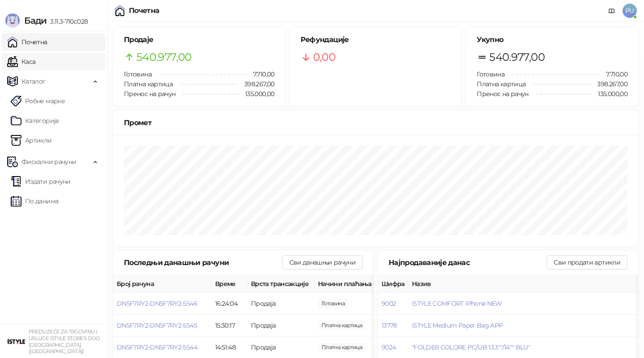 The image size is (644, 358). What do you see at coordinates (49, 162) in the screenshot?
I see `span: Фискални рачуни` at bounding box center [49, 162].